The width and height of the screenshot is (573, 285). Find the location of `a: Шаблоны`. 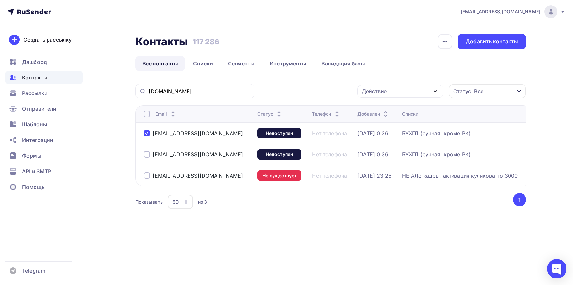

a: Шаблоны is located at coordinates (44, 124).